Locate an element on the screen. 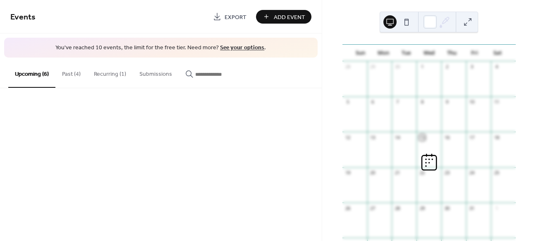 This screenshot has height=241, width=536. div: 14 is located at coordinates (397, 137).